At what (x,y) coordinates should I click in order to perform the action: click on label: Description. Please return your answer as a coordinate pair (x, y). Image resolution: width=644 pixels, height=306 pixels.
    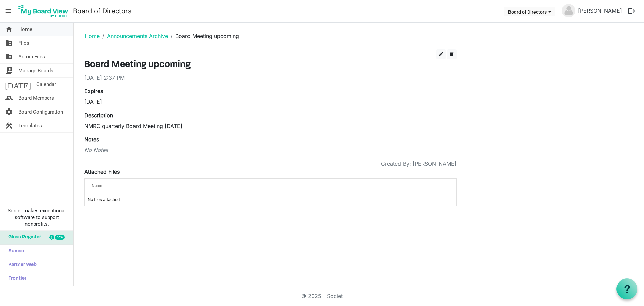
    Looking at the image, I should click on (99, 115).